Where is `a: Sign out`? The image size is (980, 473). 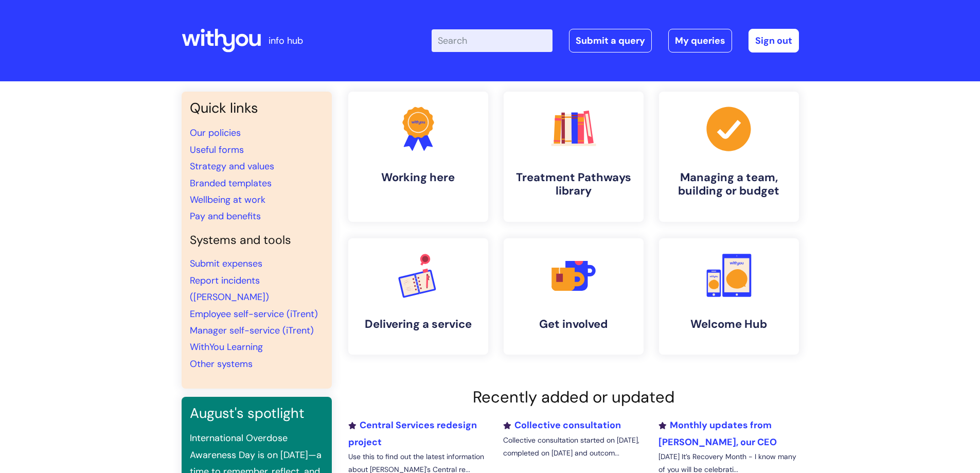 a: Sign out is located at coordinates (773, 40).